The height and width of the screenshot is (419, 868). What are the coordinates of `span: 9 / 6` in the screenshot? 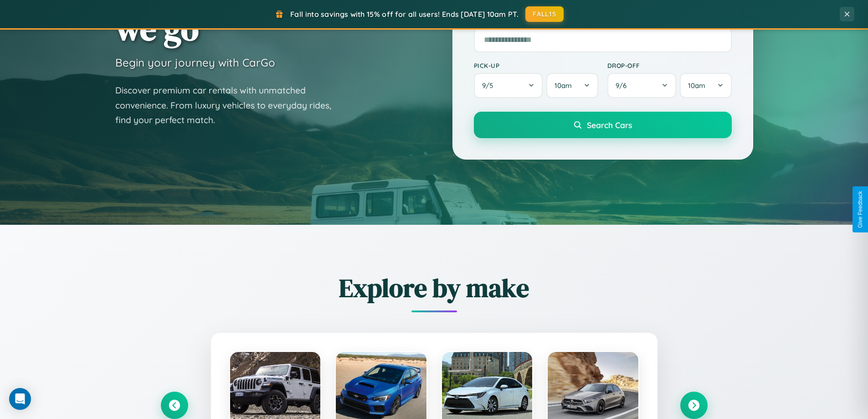 It's located at (623, 85).